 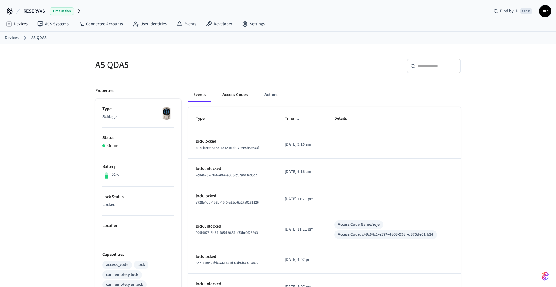 What do you see at coordinates (227, 202) in the screenshot?
I see `span: e728e4dd-4b8d-45f0-a95c-6a27a0131126` at bounding box center [227, 202].